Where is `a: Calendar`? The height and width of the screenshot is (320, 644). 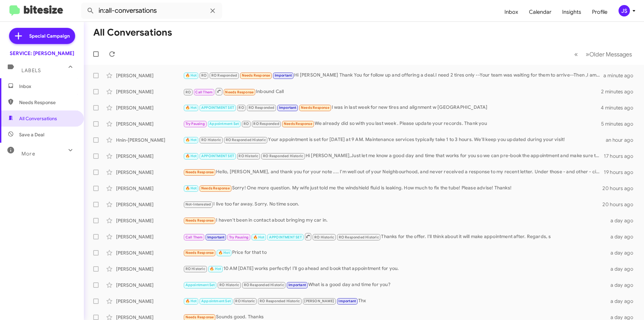
a: Calendar is located at coordinates (540, 12).